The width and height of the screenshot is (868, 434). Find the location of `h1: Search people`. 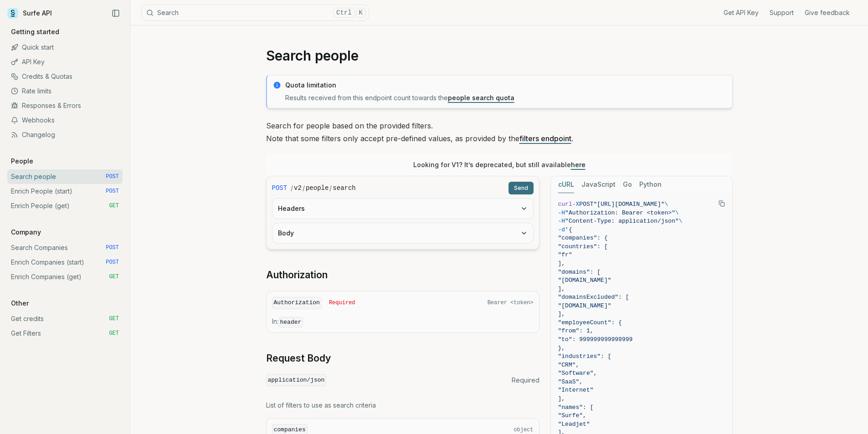

h1: Search people is located at coordinates (500, 56).